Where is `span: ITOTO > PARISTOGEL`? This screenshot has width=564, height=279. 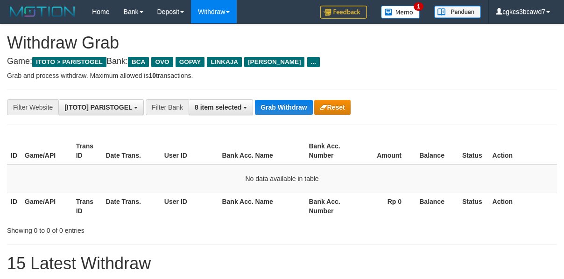
span: ITOTO > PARISTOGEL is located at coordinates (69, 62).